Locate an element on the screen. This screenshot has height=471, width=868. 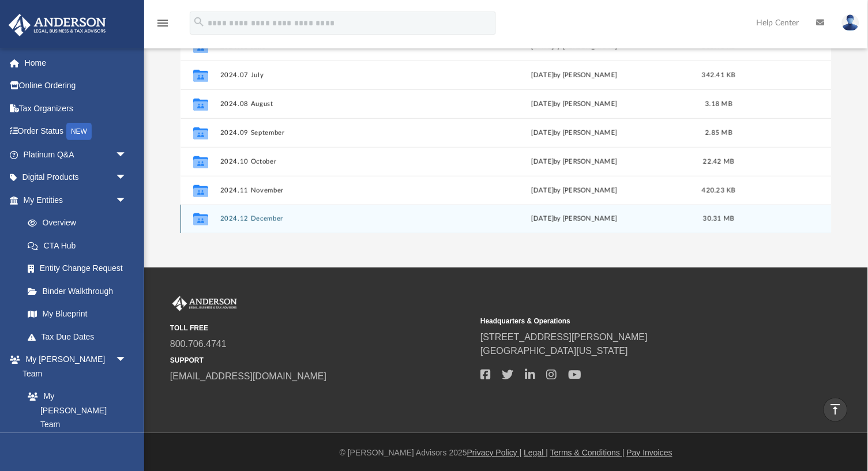
a: Privacy Policy | is located at coordinates (494, 453).